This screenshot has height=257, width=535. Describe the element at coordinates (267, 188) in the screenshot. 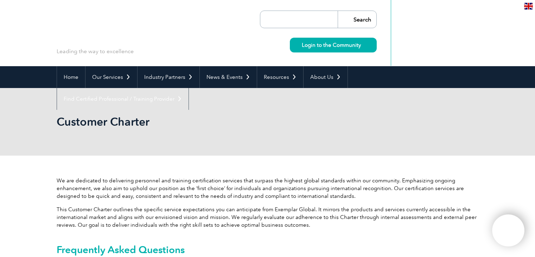

I see `p: We are dedicated to delivering personnel and training certification services that surpass the hig...` at that location.